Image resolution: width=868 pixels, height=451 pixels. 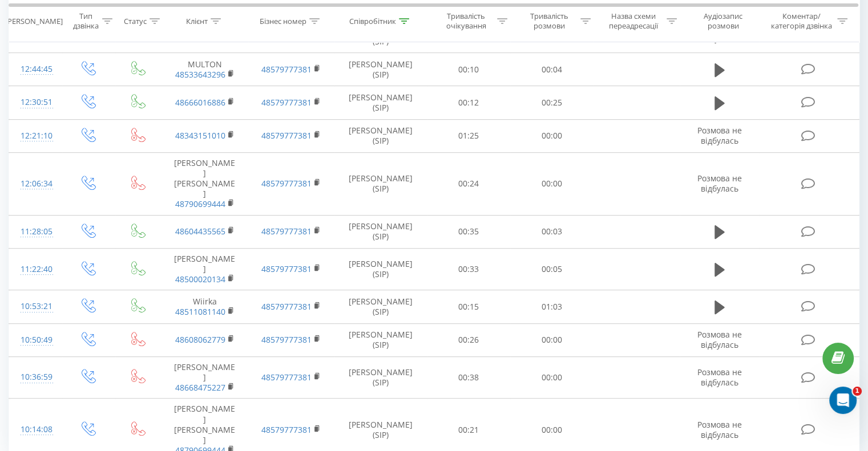 What do you see at coordinates (135, 21) in the screenshot?
I see `div: Статус` at bounding box center [135, 21].